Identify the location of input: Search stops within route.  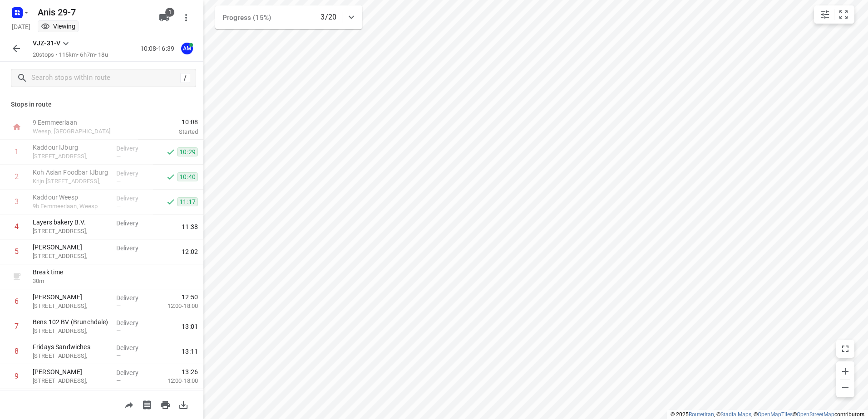
(105, 78).